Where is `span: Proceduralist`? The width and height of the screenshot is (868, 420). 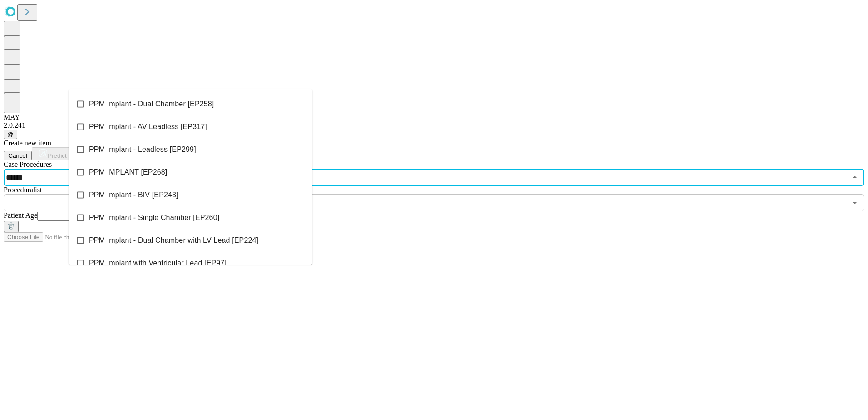 span: Proceduralist is located at coordinates (22, 189).